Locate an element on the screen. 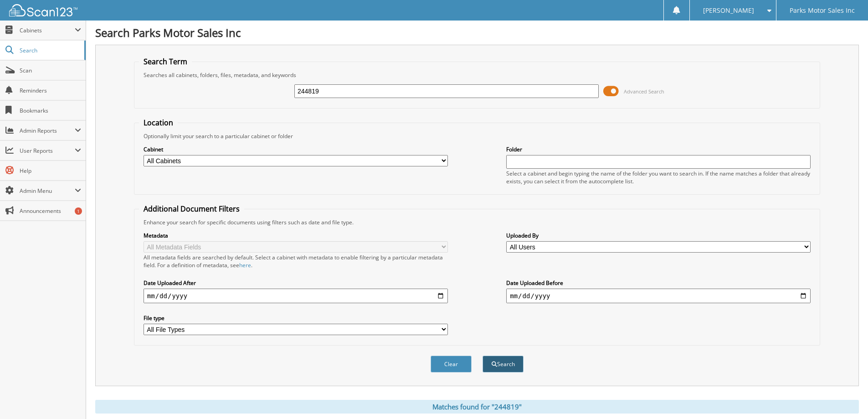 The height and width of the screenshot is (419, 868). div: Enhance your search for specific documents using filters such as date and file type. is located at coordinates (477, 222).